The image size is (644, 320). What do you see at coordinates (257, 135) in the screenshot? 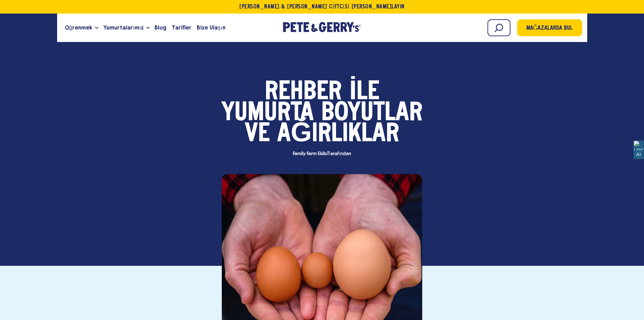
I see `font: Ve` at bounding box center [257, 135].